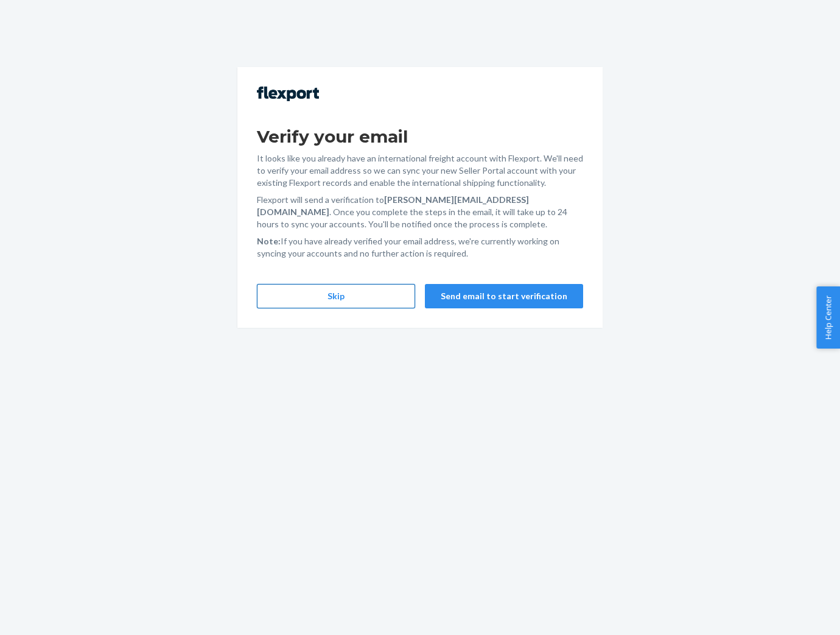 The height and width of the screenshot is (635, 840). What do you see at coordinates (420, 136) in the screenshot?
I see `h1: Verify your email` at bounding box center [420, 136].